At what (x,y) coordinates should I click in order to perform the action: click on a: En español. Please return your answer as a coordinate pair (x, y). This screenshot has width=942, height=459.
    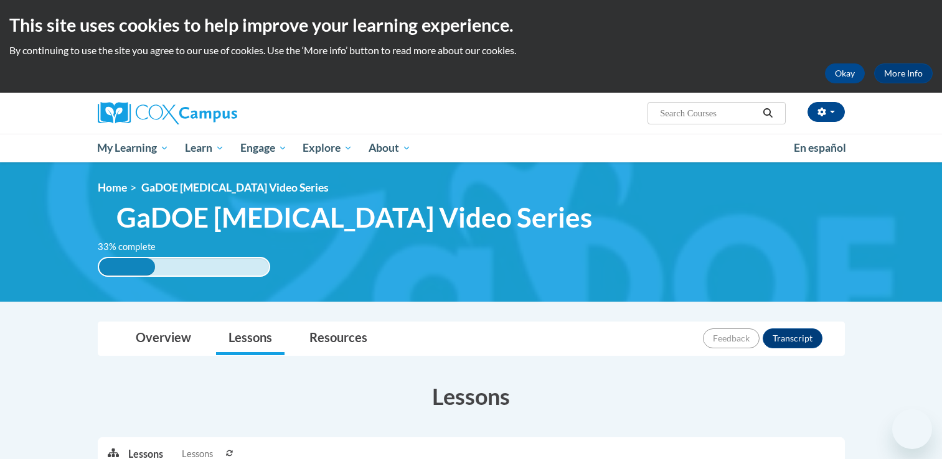
    Looking at the image, I should click on (820, 148).